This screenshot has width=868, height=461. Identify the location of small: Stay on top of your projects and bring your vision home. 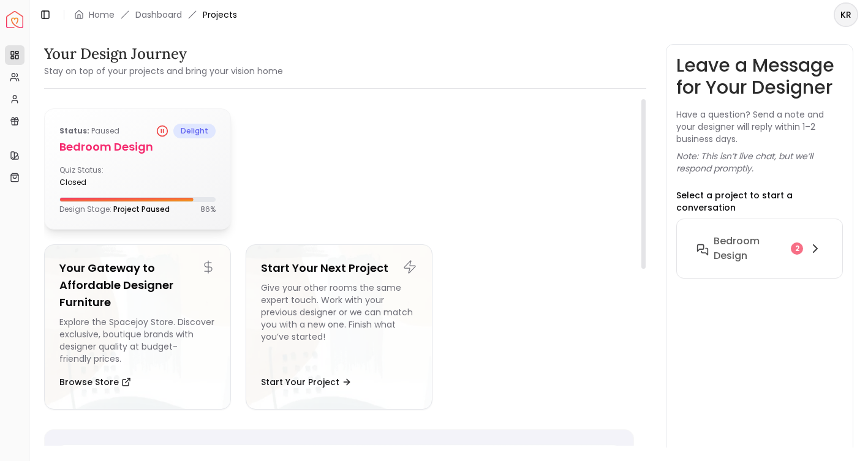
(164, 71).